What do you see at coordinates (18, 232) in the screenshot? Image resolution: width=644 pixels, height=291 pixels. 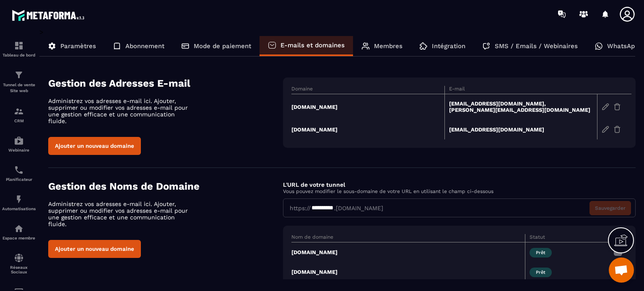 I see `a: automationsautomationsEspace membre` at bounding box center [18, 232].